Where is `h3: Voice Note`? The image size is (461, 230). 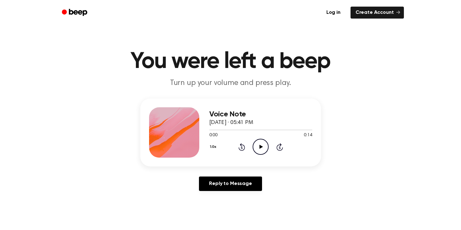
h3: Voice Note is located at coordinates (261, 114).